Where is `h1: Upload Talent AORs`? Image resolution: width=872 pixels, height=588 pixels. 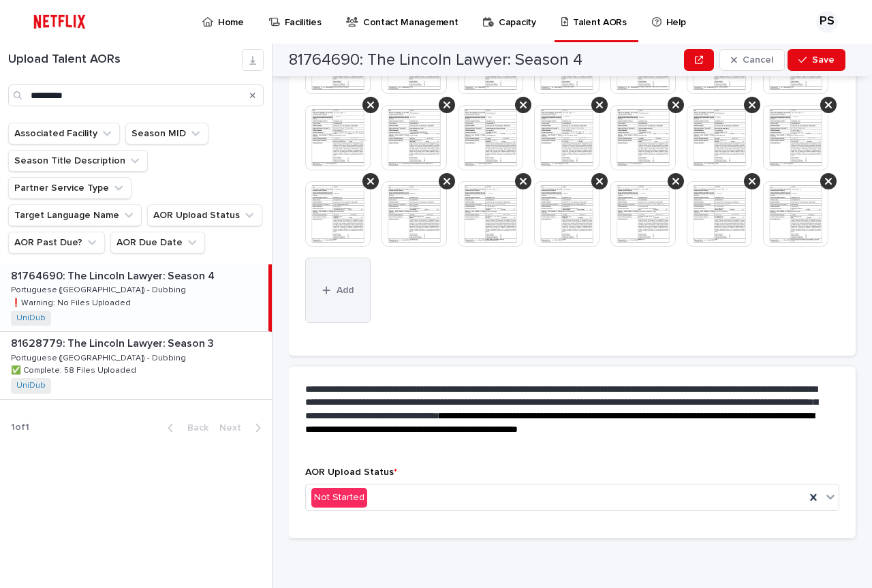 h1: Upload Talent AORs is located at coordinates (125, 60).